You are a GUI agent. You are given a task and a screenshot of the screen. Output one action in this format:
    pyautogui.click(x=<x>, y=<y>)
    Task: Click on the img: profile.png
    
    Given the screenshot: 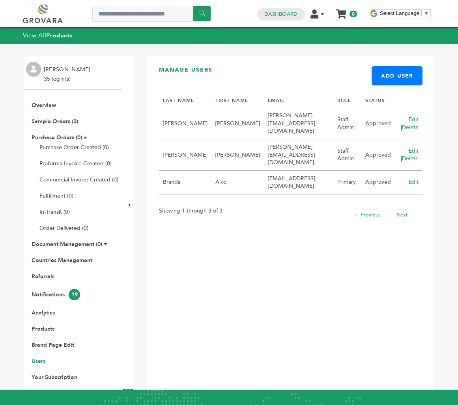 What is the action you would take?
    pyautogui.click(x=33, y=69)
    